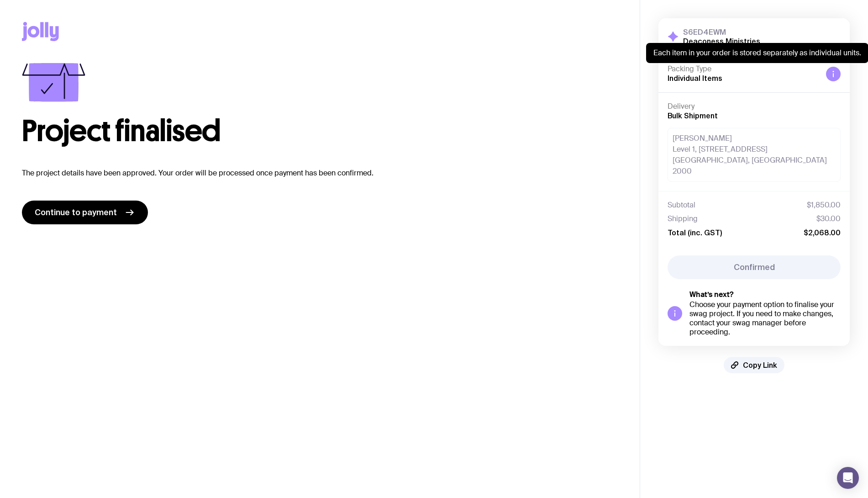 This screenshot has height=498, width=868. Describe the element at coordinates (76, 213) in the screenshot. I see `span: Continue to payment` at that location.